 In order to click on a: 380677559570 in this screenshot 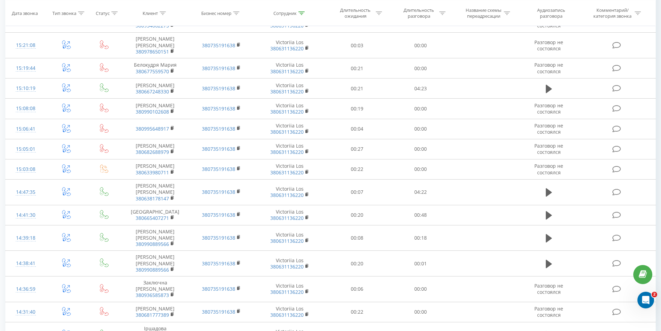, I will do `click(152, 71)`.